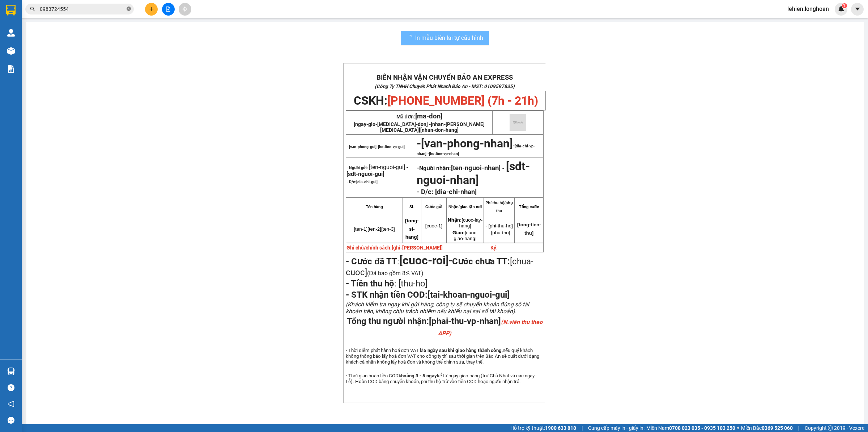 This screenshot has width=868, height=432. What do you see at coordinates (11, 10) in the screenshot?
I see `img: logo-vxr` at bounding box center [11, 10].